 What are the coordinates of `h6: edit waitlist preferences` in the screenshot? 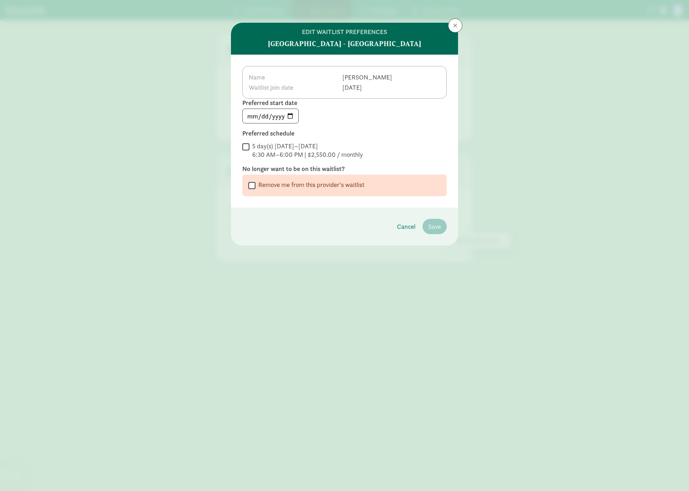 It's located at (344, 32).